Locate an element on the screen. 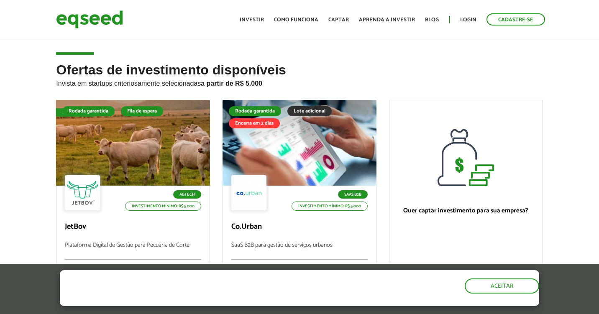 The width and height of the screenshot is (599, 314). a: Investir is located at coordinates (252, 20).